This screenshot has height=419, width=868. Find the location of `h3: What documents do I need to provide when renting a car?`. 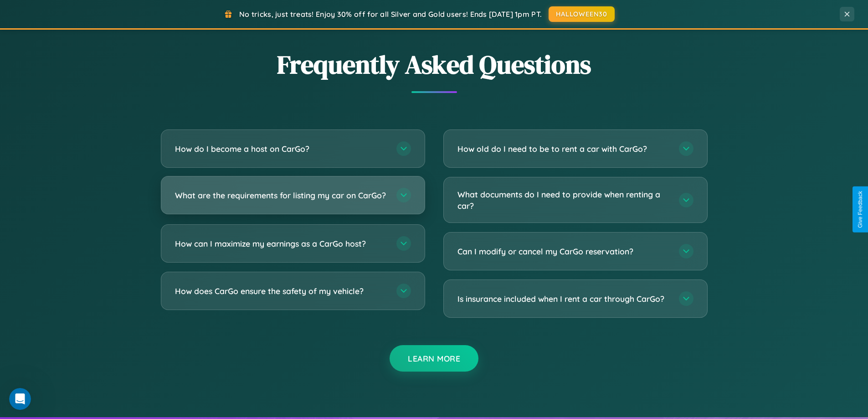

h3: What documents do I need to provide when renting a car? is located at coordinates (564, 200).